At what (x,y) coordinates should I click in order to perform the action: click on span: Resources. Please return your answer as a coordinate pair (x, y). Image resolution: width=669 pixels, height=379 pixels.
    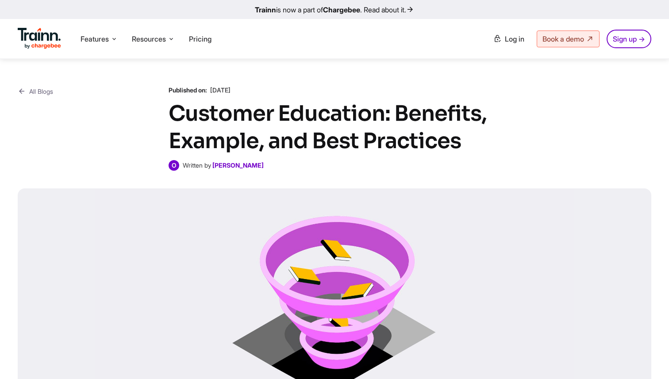
    Looking at the image, I should click on (149, 39).